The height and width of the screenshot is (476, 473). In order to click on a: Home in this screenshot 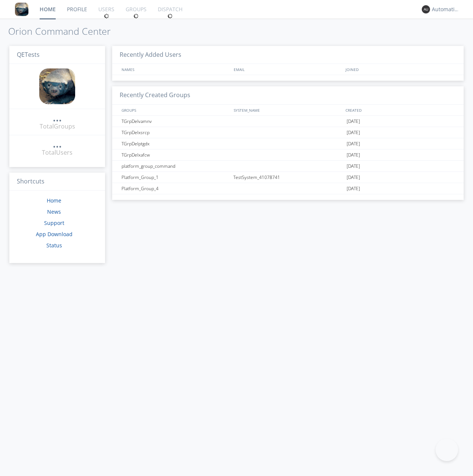, I will do `click(53, 200)`.